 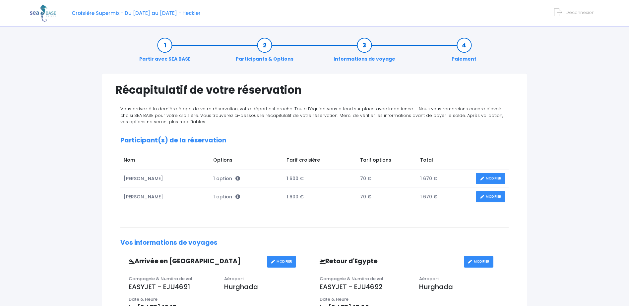 What do you see at coordinates (389, 262) in the screenshot?
I see `h3: Retour d'Egypte` at bounding box center [389, 262].